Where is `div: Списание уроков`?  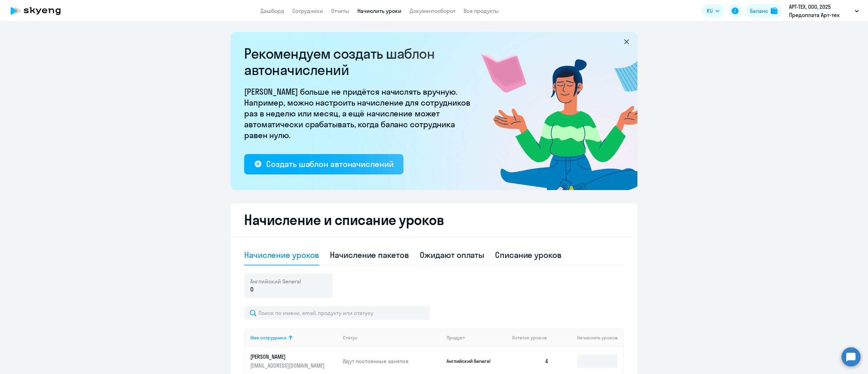
div: Списание уроков is located at coordinates (528, 255).